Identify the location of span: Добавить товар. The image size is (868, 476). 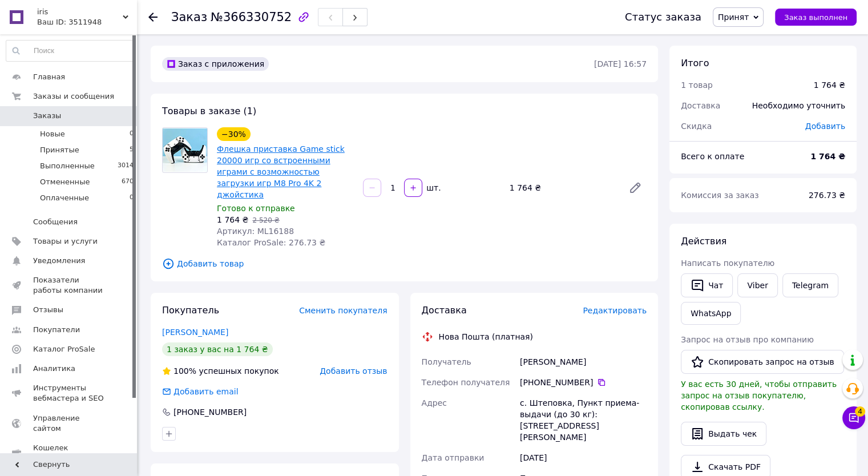
(404, 264).